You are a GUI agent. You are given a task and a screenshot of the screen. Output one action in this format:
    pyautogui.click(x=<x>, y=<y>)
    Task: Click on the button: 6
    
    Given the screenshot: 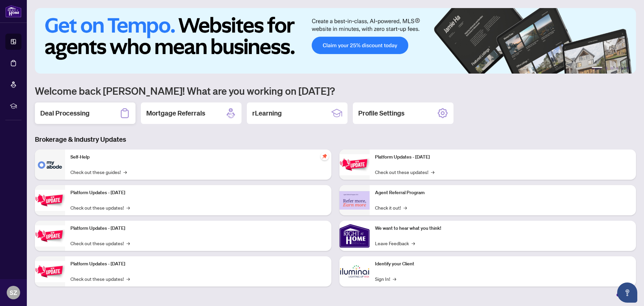 What is the action you would take?
    pyautogui.click(x=628, y=68)
    